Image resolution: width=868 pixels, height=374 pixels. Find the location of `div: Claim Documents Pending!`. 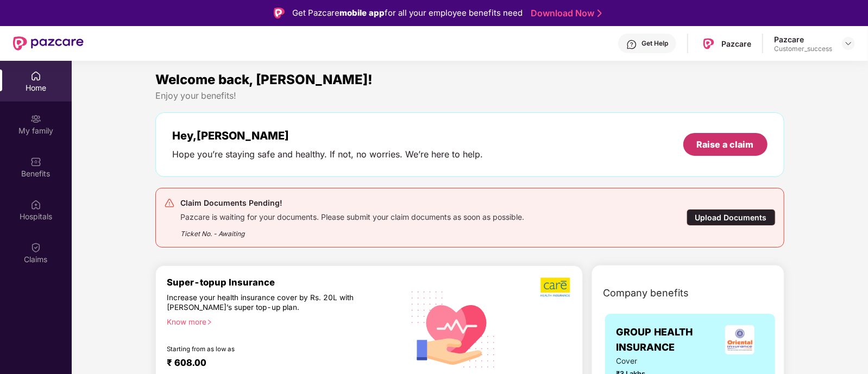

div: Claim Documents Pending! is located at coordinates (352, 203).